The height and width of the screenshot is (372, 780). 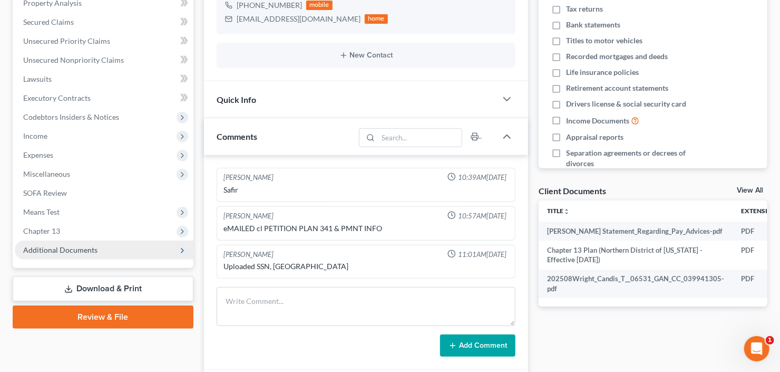 What do you see at coordinates (104, 79) in the screenshot?
I see `a: Lawsuits` at bounding box center [104, 79].